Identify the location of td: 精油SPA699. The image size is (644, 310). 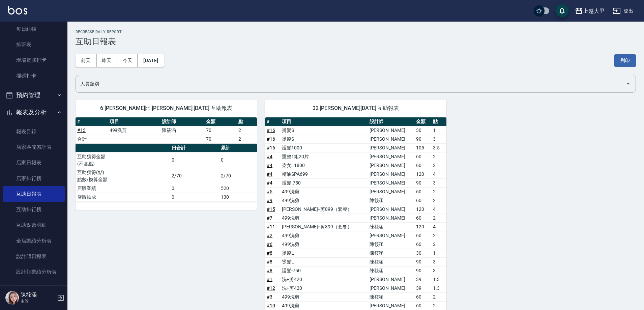
(324, 174).